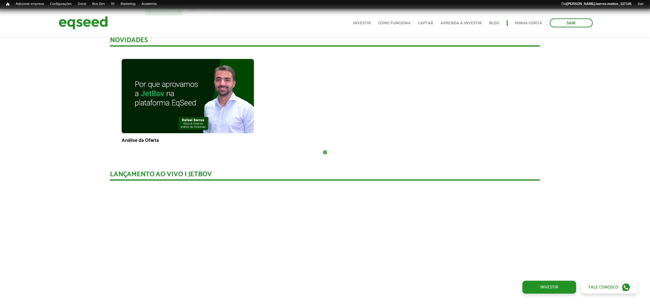 The height and width of the screenshot is (306, 650). I want to click on a: Bus Dev, so click(99, 4).